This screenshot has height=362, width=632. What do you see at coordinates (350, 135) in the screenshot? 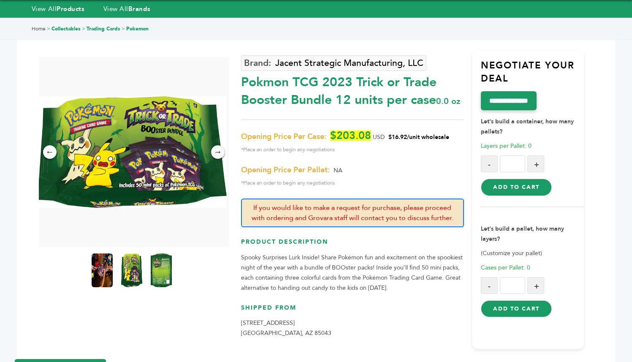
I see `span: $203.08` at bounding box center [350, 135].